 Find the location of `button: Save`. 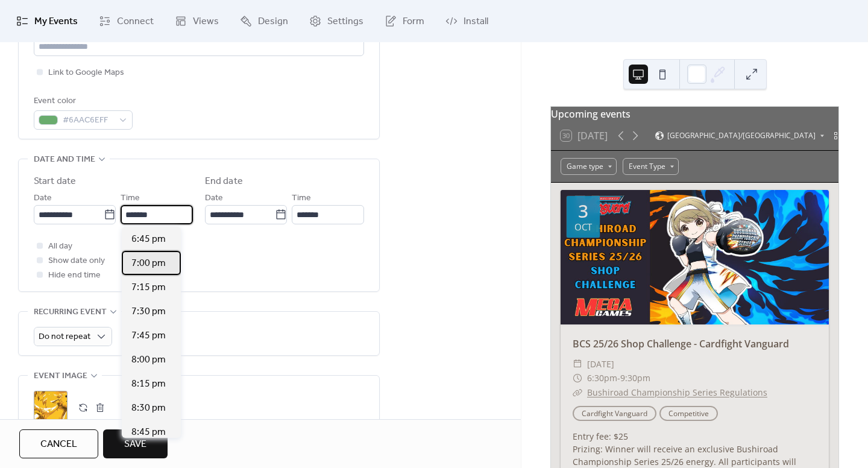

button: Save is located at coordinates (135, 443).